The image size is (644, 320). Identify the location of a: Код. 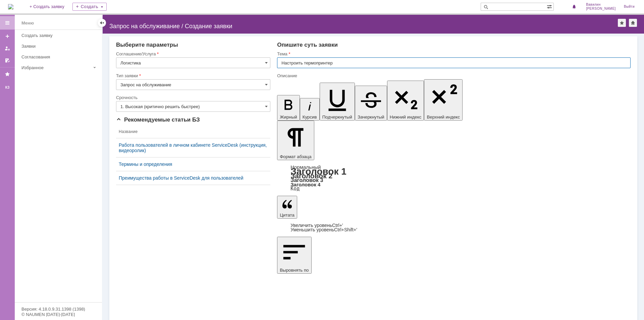
(295, 189).